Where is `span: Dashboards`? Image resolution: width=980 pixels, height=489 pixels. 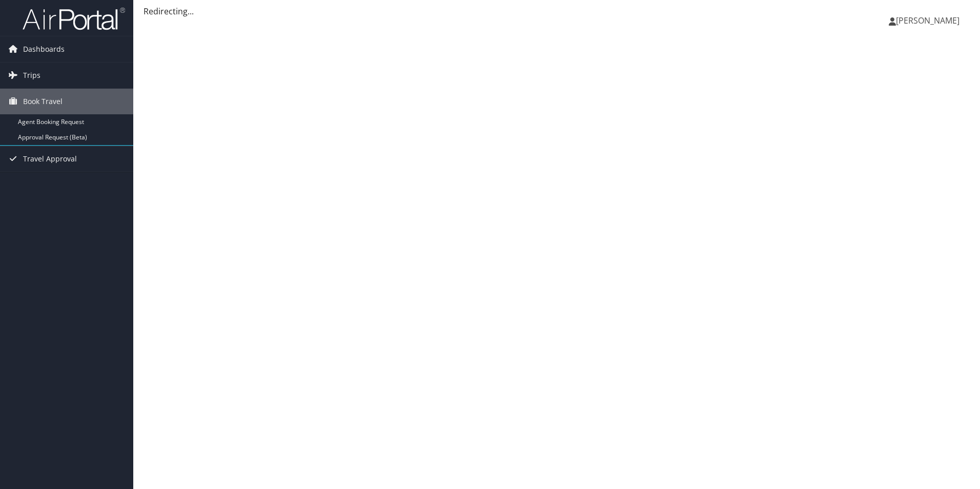
span: Dashboards is located at coordinates (44, 49).